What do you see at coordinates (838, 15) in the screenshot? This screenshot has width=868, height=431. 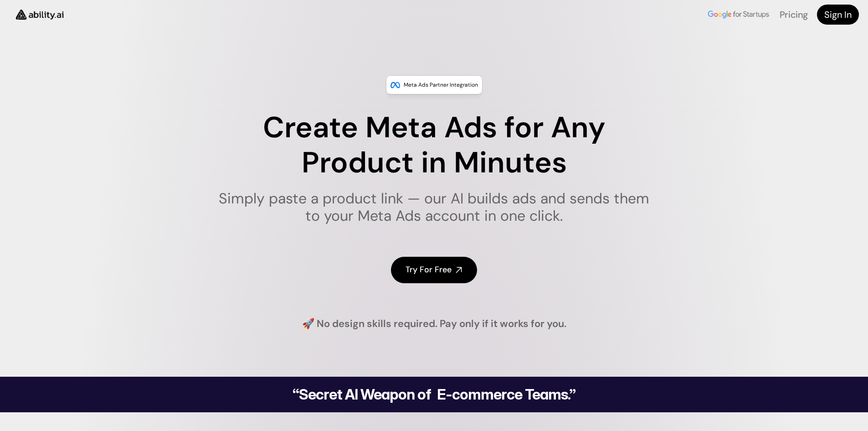 I see `a: Sign In` at bounding box center [838, 15].